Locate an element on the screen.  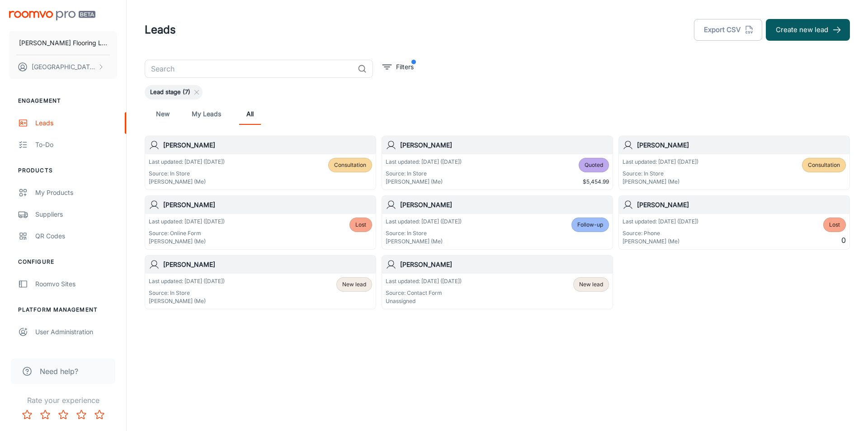
p: Source: Online Form is located at coordinates (187, 234).